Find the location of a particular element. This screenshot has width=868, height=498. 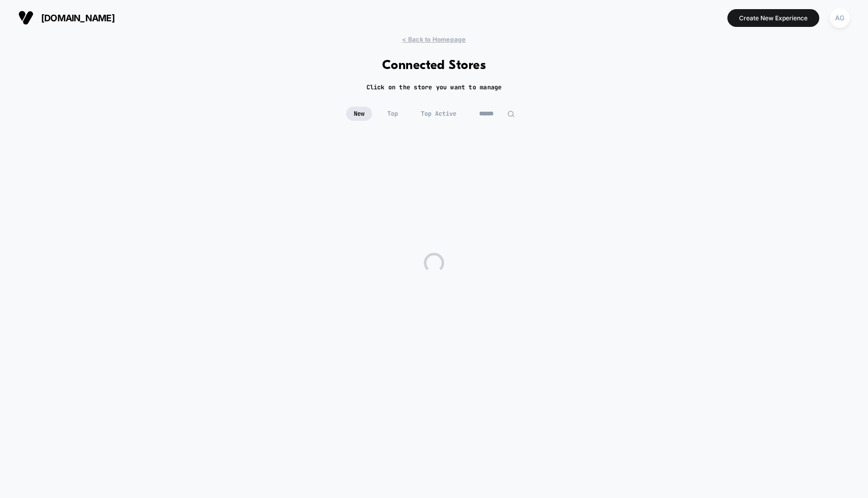

span: Top Active is located at coordinates (439, 113).